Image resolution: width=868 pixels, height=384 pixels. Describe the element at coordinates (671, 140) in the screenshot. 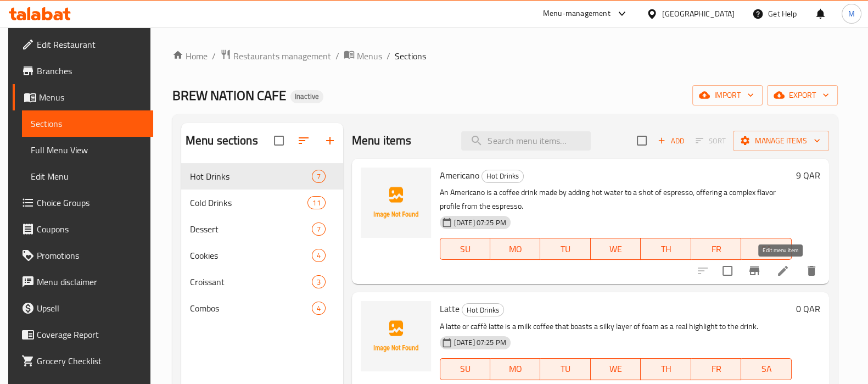

I see `button: Add` at that location.